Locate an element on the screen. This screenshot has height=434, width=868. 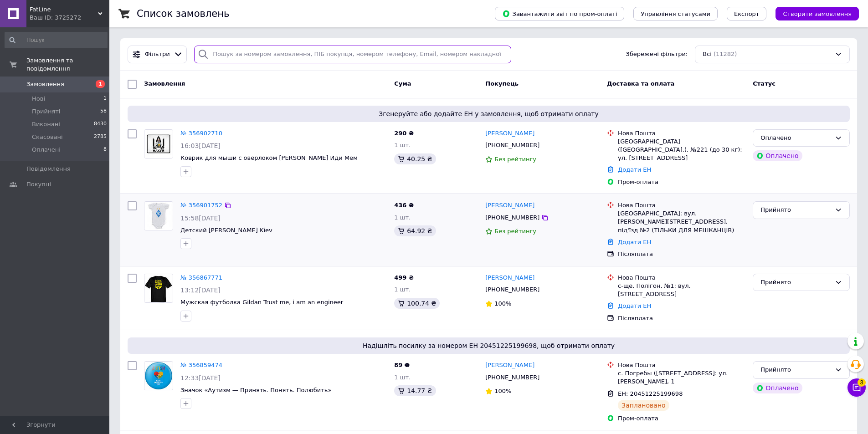
span: Оплачені is located at coordinates (46, 150).